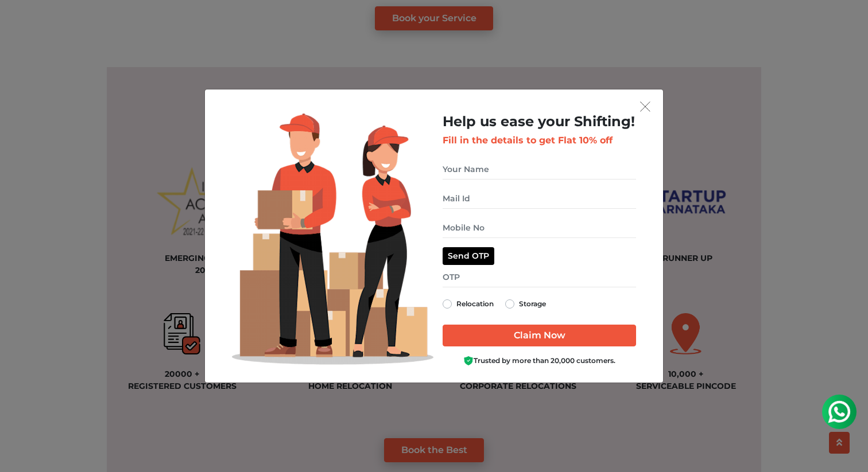  Describe the element at coordinates (469, 361) in the screenshot. I see `img: Boxigo Customer Shield` at that location.